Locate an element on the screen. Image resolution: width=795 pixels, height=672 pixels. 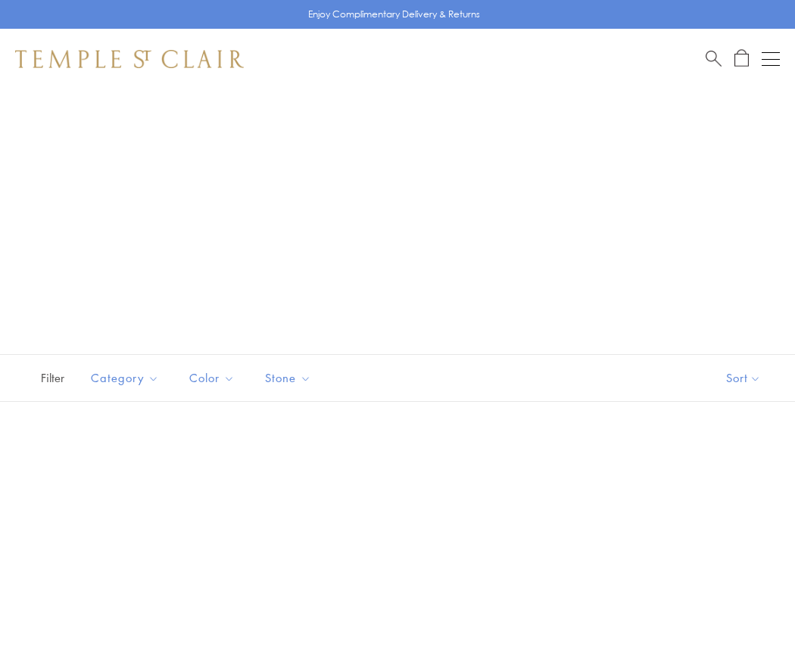
span: Stone is located at coordinates (290, 378).